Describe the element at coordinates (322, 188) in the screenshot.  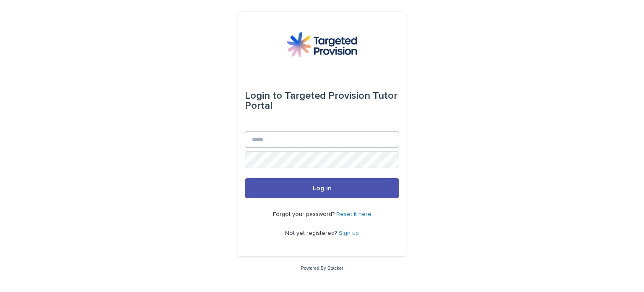
I see `button: Log in` at that location.